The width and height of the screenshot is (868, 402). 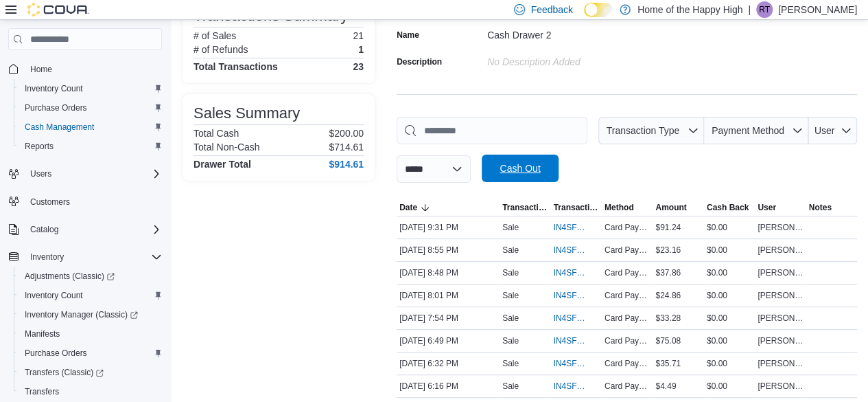 I want to click on button: Customers, so click(x=85, y=201).